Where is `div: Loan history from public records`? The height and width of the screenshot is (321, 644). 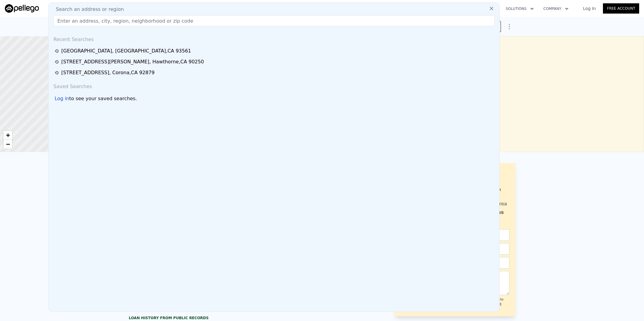
div: Loan history from public records is located at coordinates (189, 318).